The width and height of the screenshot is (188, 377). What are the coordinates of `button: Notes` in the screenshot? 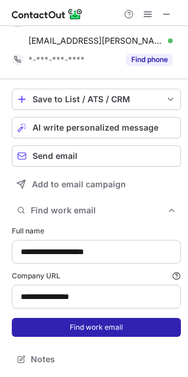 It's located at (96, 359).